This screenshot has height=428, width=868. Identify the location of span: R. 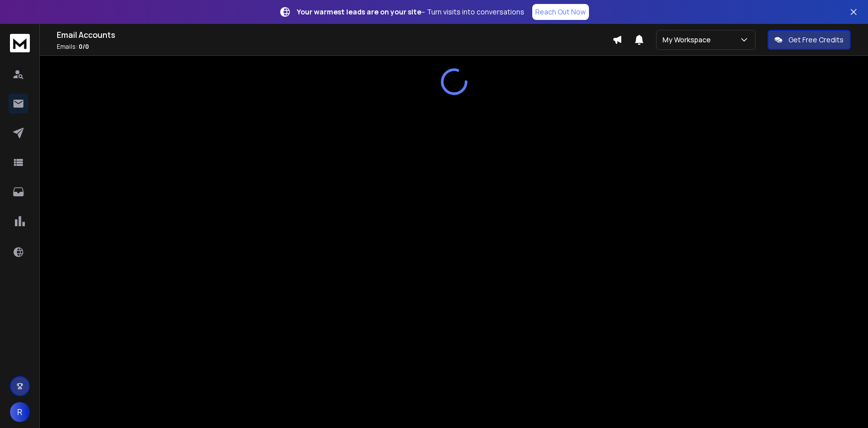
(20, 412).